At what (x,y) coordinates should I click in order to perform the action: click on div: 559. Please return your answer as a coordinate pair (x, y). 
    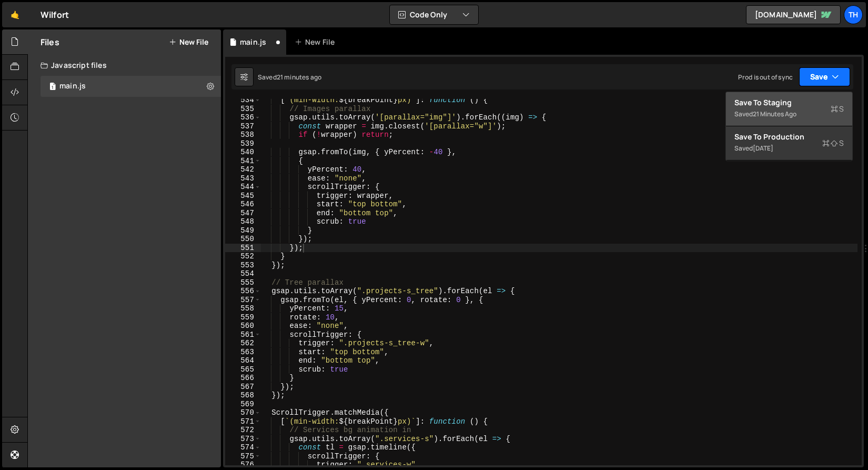
    Looking at the image, I should click on (243, 318).